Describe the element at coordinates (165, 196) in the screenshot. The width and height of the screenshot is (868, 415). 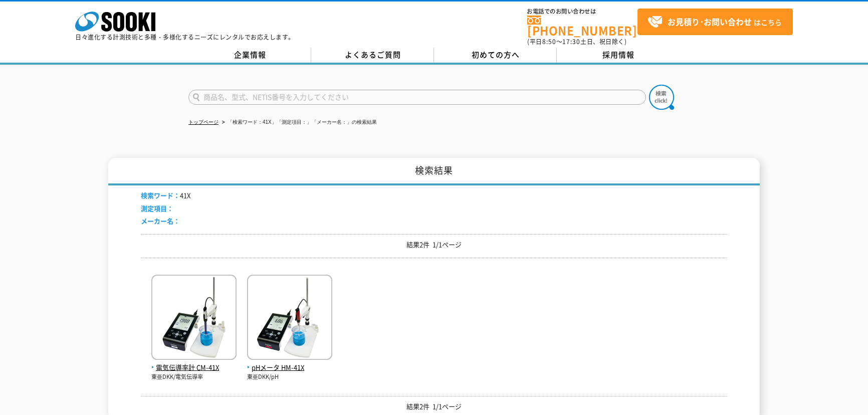
I see `li: 41X` at that location.